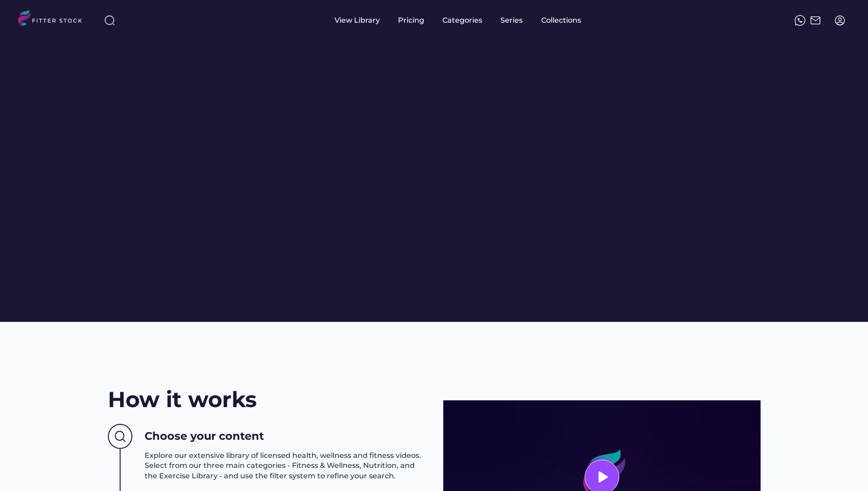 Image resolution: width=868 pixels, height=491 pixels. Describe the element at coordinates (204, 437) in the screenshot. I see `h3: Choose your content` at that location.